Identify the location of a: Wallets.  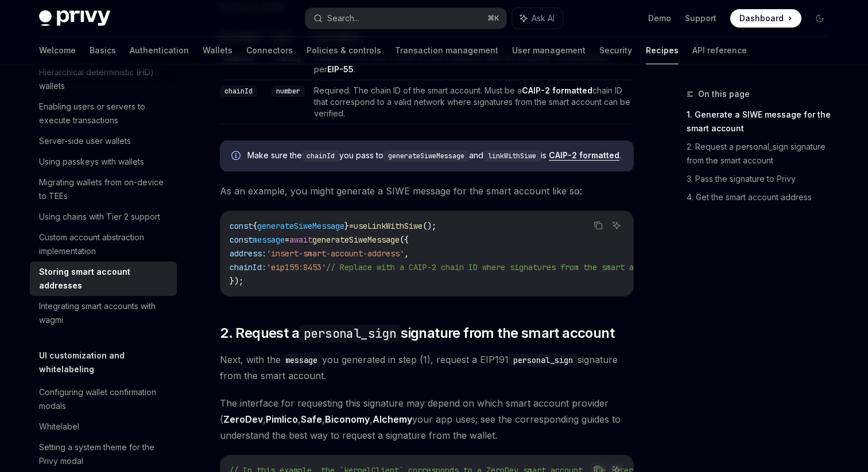
(218, 51).